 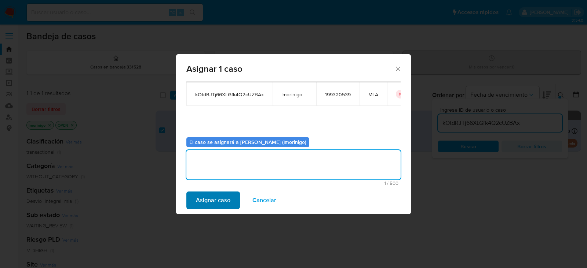 I want to click on span: lmorinigo, so click(x=294, y=95).